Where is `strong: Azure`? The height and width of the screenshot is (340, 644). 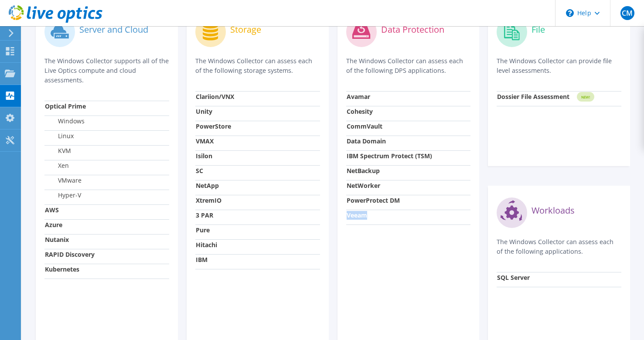
strong: Azure is located at coordinates (54, 224).